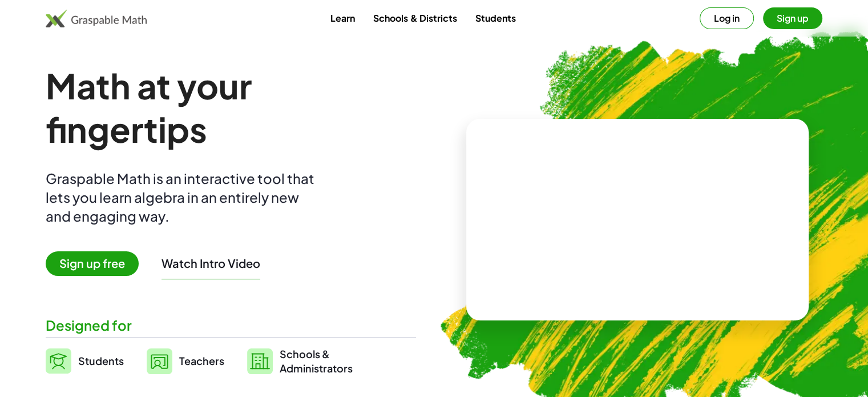 The height and width of the screenshot is (397, 868). Describe the element at coordinates (793, 18) in the screenshot. I see `button: Sign up` at that location.